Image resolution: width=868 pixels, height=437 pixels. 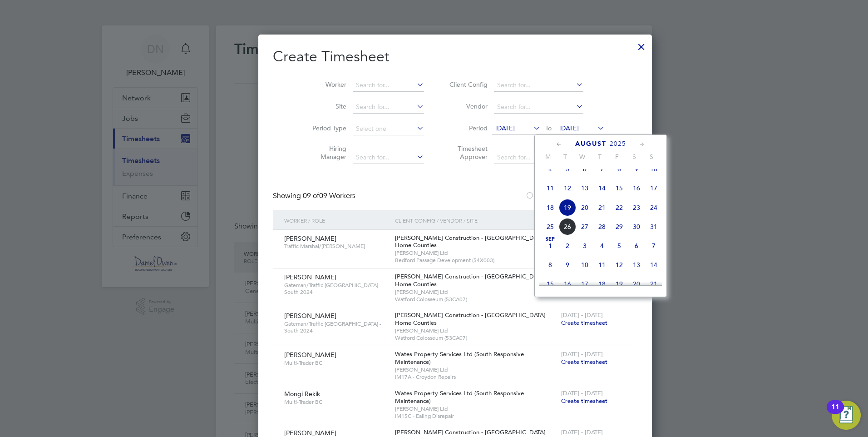 What do you see at coordinates (585, 246) in the screenshot?
I see `span: 3` at bounding box center [585, 246].